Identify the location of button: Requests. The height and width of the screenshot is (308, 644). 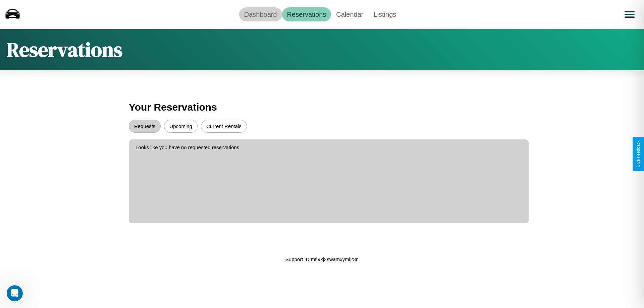
(145, 126).